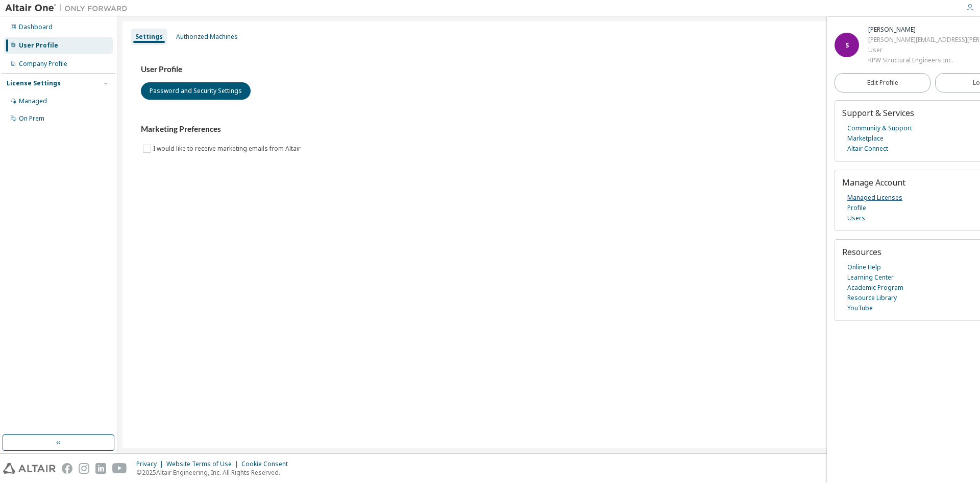 The width and height of the screenshot is (980, 483). What do you see at coordinates (860, 308) in the screenshot?
I see `a: YouTube` at bounding box center [860, 308].